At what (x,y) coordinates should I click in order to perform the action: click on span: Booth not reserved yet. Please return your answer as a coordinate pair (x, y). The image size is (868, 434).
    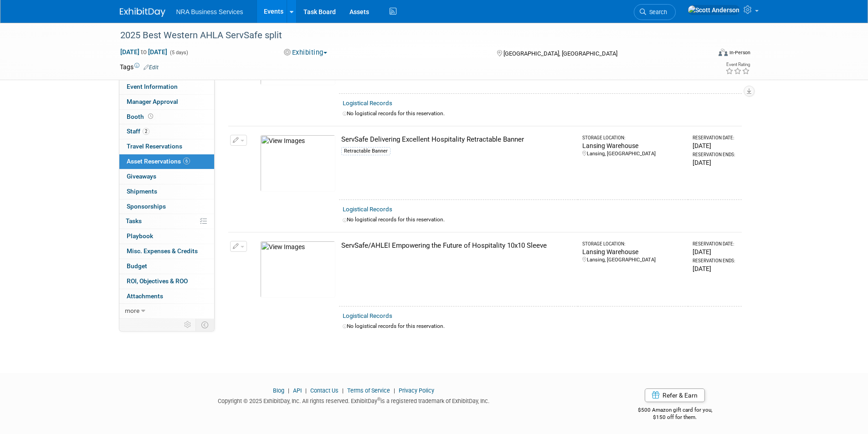
    Looking at the image, I should click on (150, 116).